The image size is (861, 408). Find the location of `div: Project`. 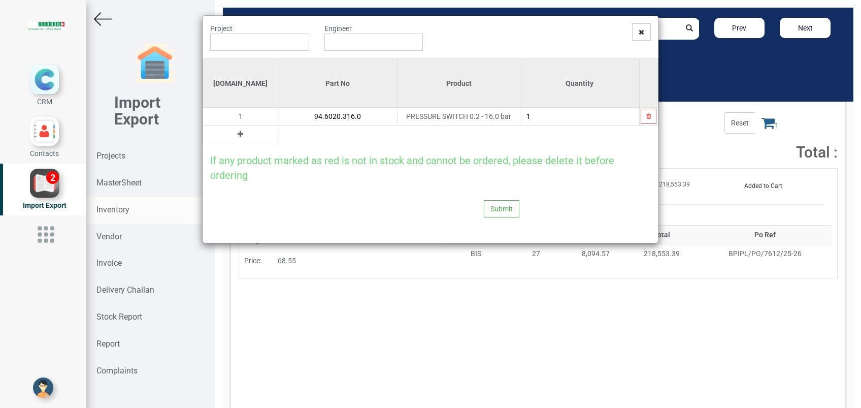

div: Project is located at coordinates (260, 37).